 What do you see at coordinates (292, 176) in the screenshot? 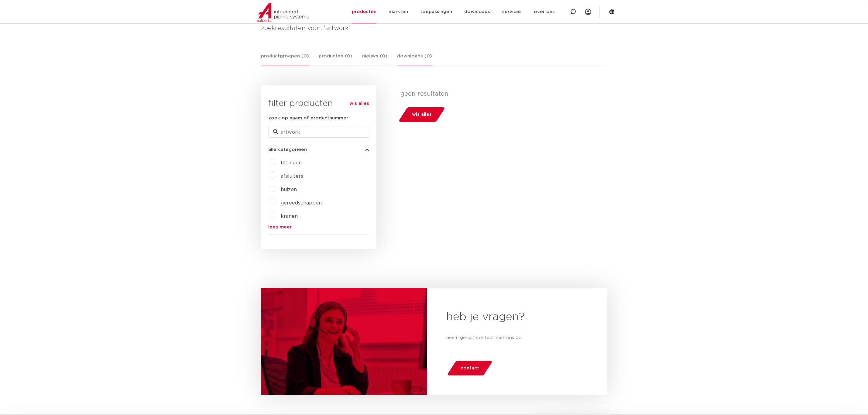
I see `span: afsluiters` at bounding box center [292, 176].